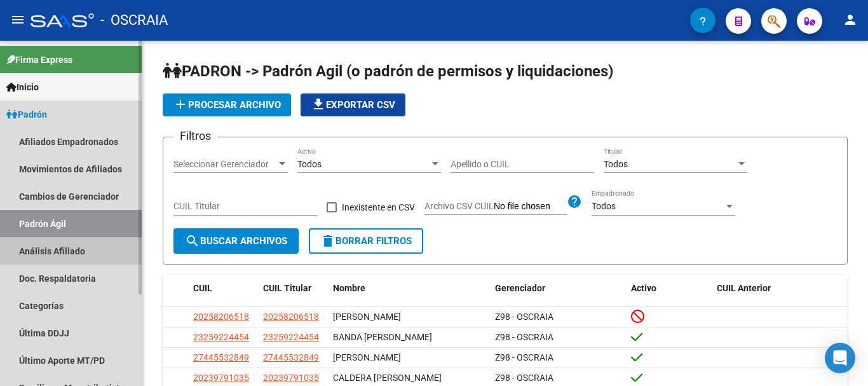 This screenshot has height=386, width=868. What do you see at coordinates (643, 288) in the screenshot?
I see `span: Activo` at bounding box center [643, 288].